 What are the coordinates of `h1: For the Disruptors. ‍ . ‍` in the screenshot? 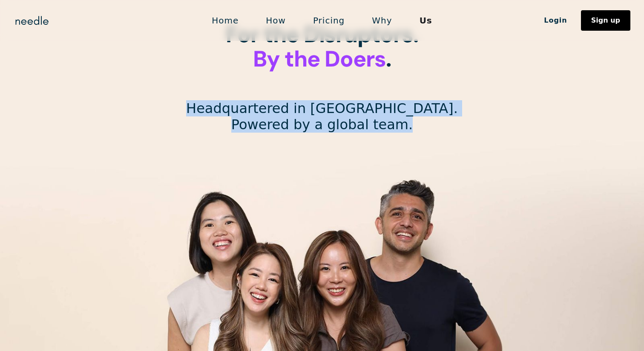 It's located at (322, 59).